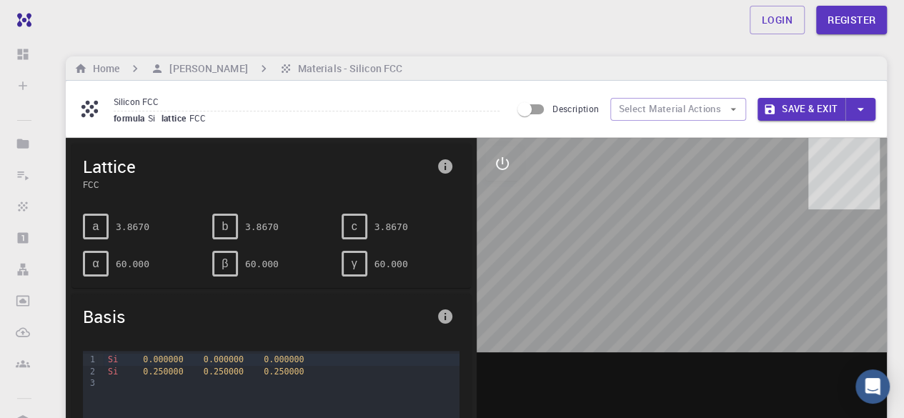 This screenshot has height=418, width=904. I want to click on div: 3, so click(90, 383).